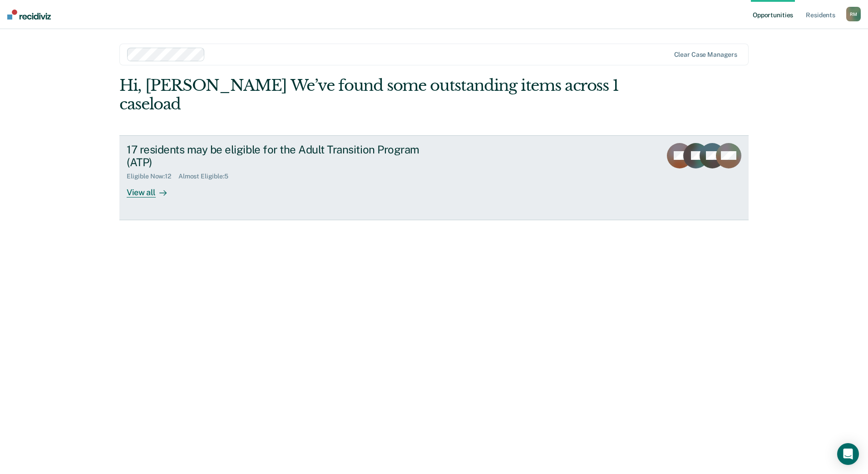  Describe the element at coordinates (29, 14) in the screenshot. I see `img: Recidiviz` at that location.